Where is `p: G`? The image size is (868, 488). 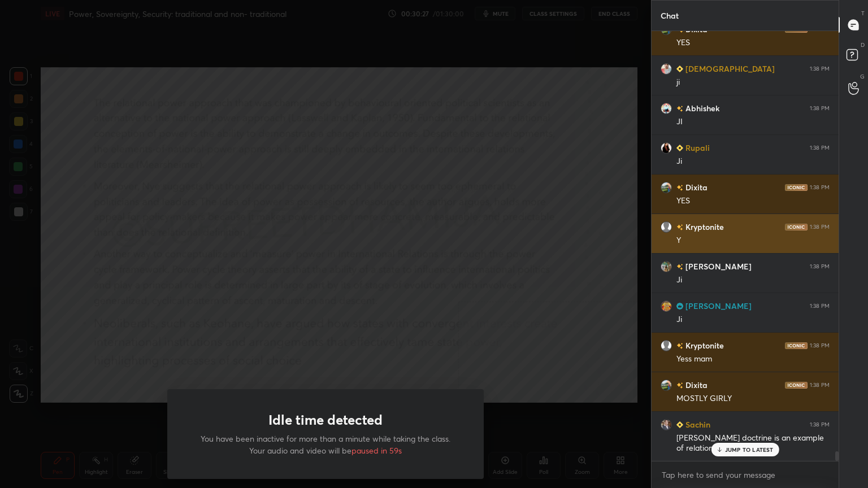 p: G is located at coordinates (862, 76).